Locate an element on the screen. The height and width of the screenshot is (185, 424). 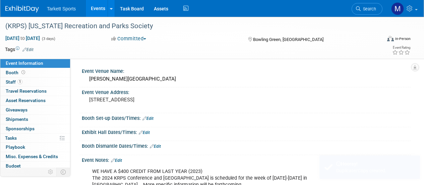
div: Event Venue Address: is located at coordinates (246, 91).